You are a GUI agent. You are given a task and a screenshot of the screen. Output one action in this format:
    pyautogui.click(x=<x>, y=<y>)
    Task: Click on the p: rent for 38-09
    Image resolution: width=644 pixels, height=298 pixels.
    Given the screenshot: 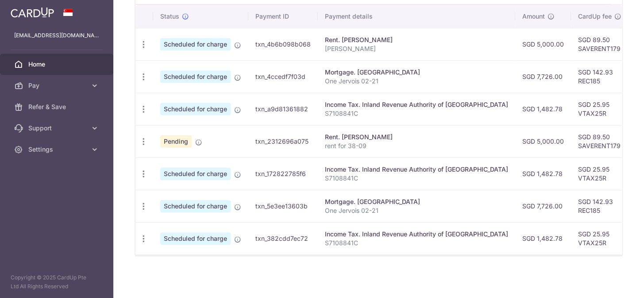 What is the action you would take?
    pyautogui.click(x=417, y=146)
    